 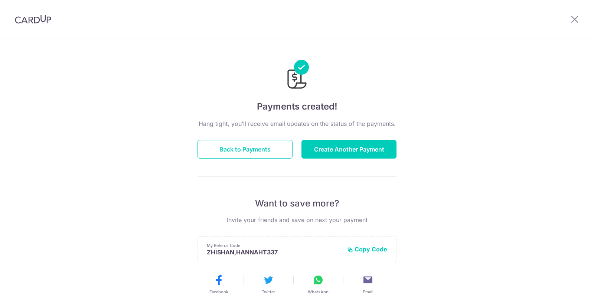 What do you see at coordinates (297, 124) in the screenshot?
I see `p: Hang tight, you’ll receive email updates on the status of the payments.` at bounding box center [297, 124].